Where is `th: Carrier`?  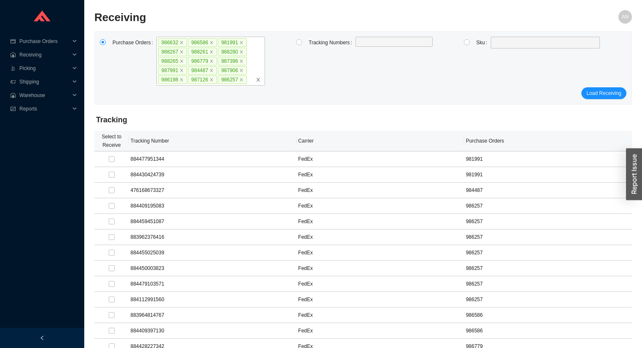 th: Carrier is located at coordinates (380, 141).